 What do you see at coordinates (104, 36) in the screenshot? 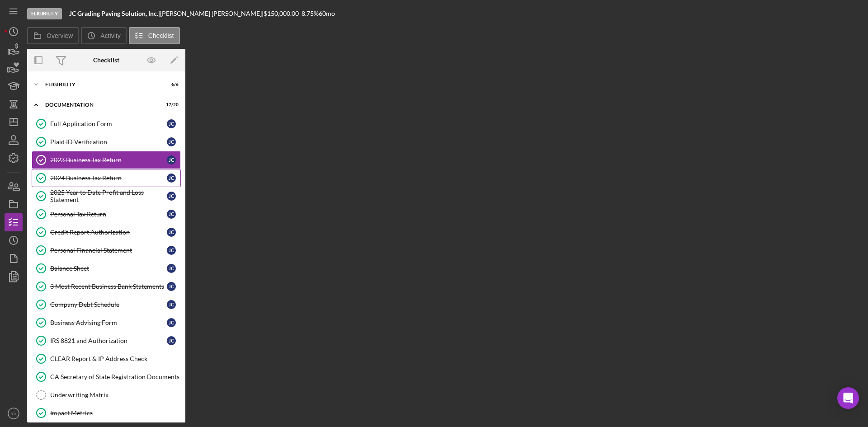
I see `button: Activity` at bounding box center [104, 36].